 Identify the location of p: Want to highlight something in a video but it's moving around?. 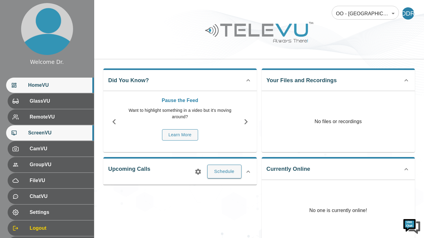
(180, 114).